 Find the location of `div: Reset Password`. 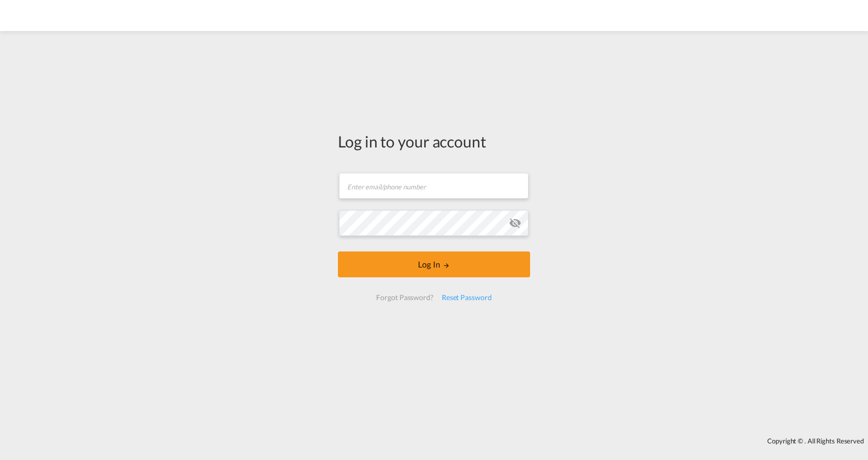

div: Reset Password is located at coordinates (466, 297).